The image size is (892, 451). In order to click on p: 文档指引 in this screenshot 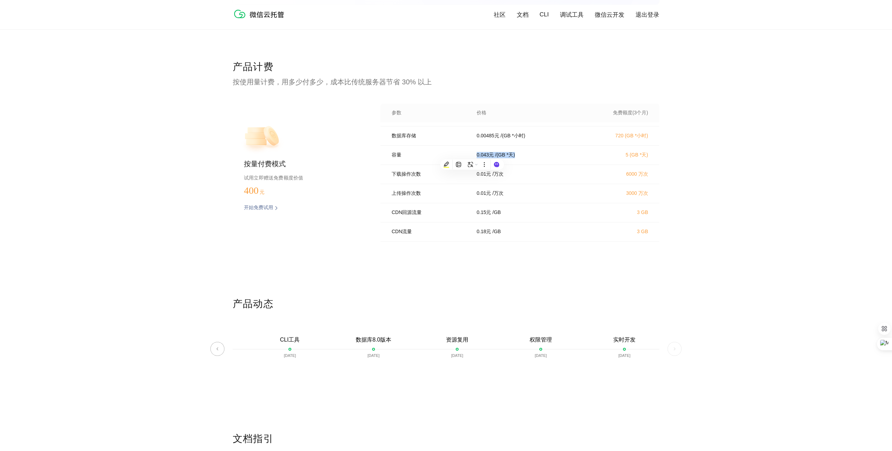, I will do `click(446, 439)`.